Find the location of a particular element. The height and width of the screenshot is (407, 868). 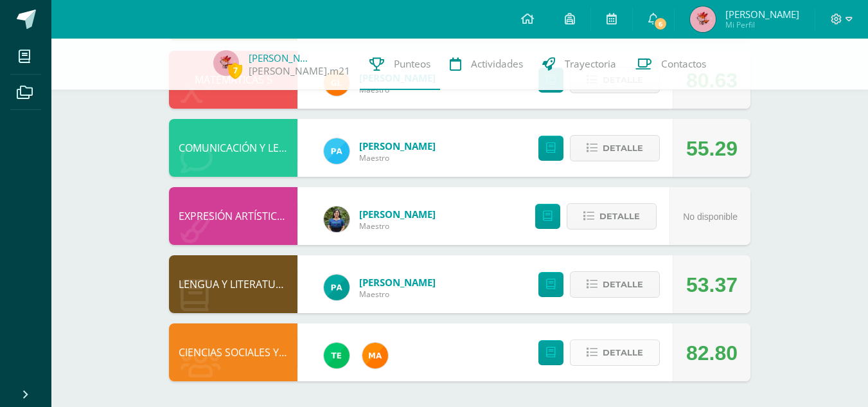

span: No disponible is located at coordinates (710, 217).